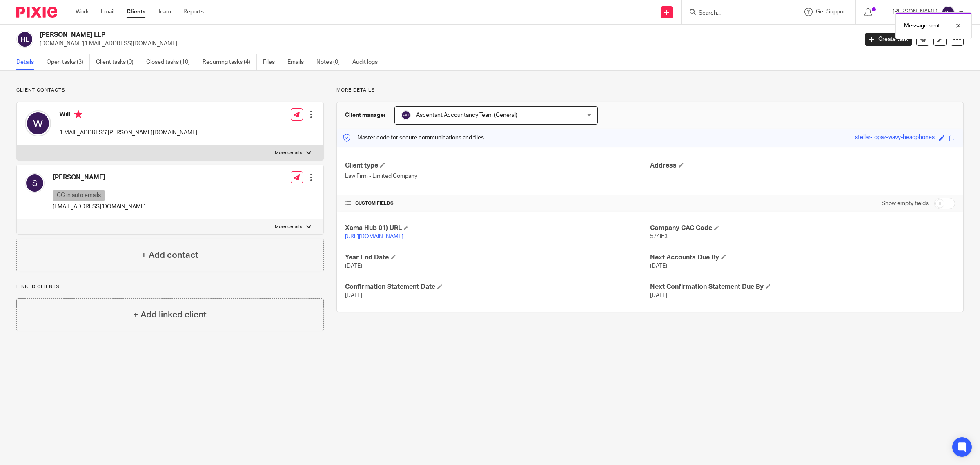 This screenshot has height=465, width=980. What do you see at coordinates (803, 287) in the screenshot?
I see `h4: Next Confirmation Statement Due By` at bounding box center [803, 287].